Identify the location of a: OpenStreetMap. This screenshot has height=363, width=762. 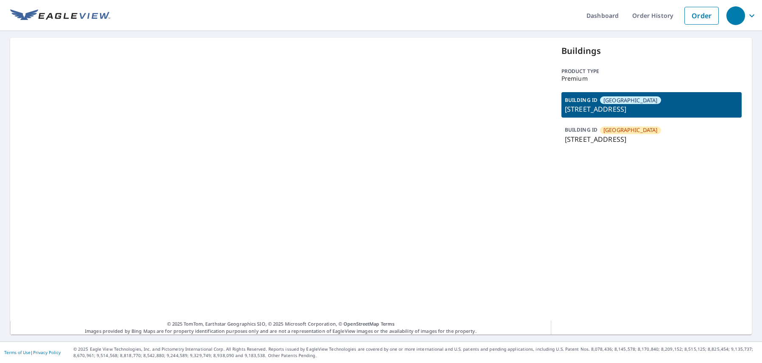
(362, 323).